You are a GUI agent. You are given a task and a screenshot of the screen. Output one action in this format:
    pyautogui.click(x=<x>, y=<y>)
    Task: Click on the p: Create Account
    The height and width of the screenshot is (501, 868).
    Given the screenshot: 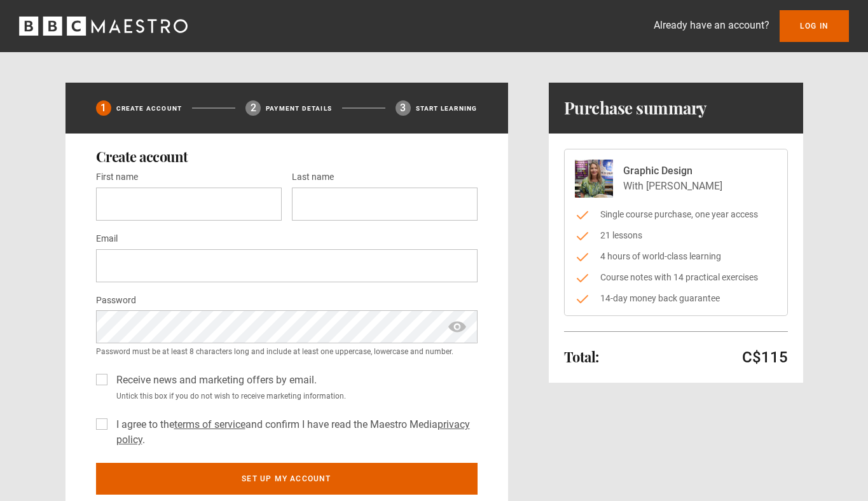 What is the action you would take?
    pyautogui.click(x=150, y=108)
    